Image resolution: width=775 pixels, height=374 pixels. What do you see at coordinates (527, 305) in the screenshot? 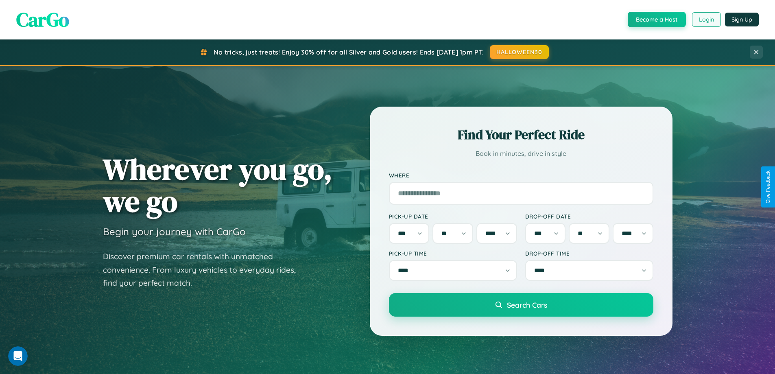
I see `span: Search Cars` at bounding box center [527, 305].